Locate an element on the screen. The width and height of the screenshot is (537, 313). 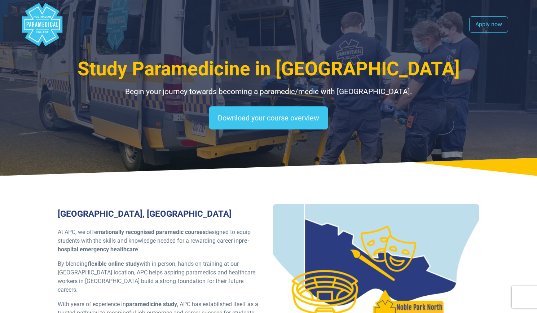
strong: nationally recognised paramedic courses is located at coordinates (152, 232).